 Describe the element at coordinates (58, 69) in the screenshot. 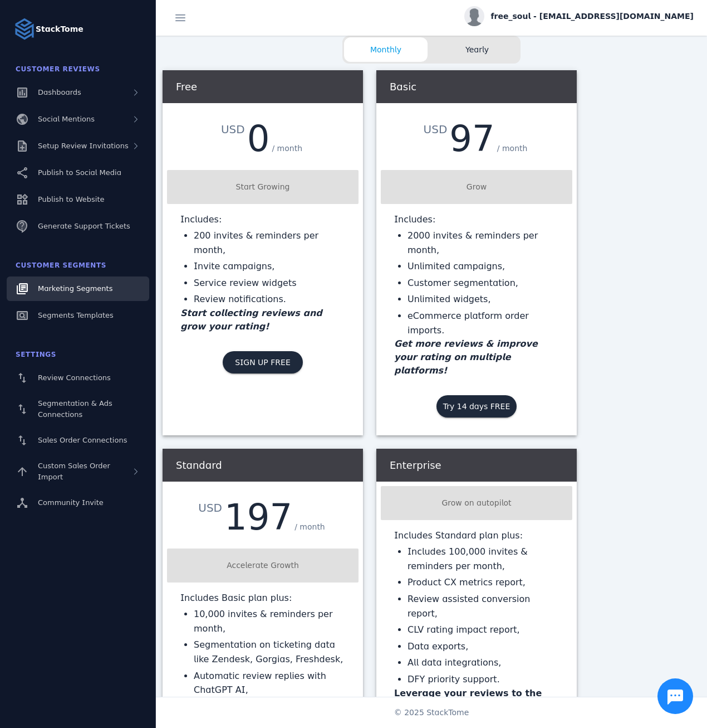

I see `span: Customer Reviews` at that location.